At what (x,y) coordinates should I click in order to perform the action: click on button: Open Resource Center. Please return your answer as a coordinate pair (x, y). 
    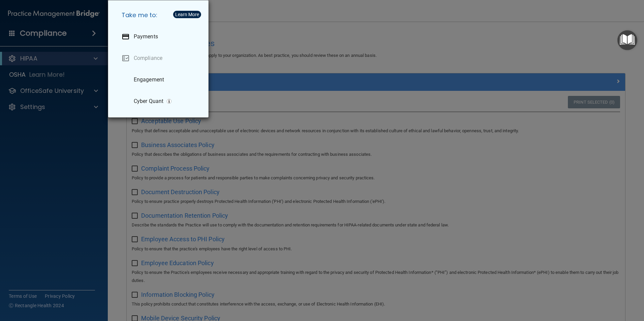
    Looking at the image, I should click on (627, 40).